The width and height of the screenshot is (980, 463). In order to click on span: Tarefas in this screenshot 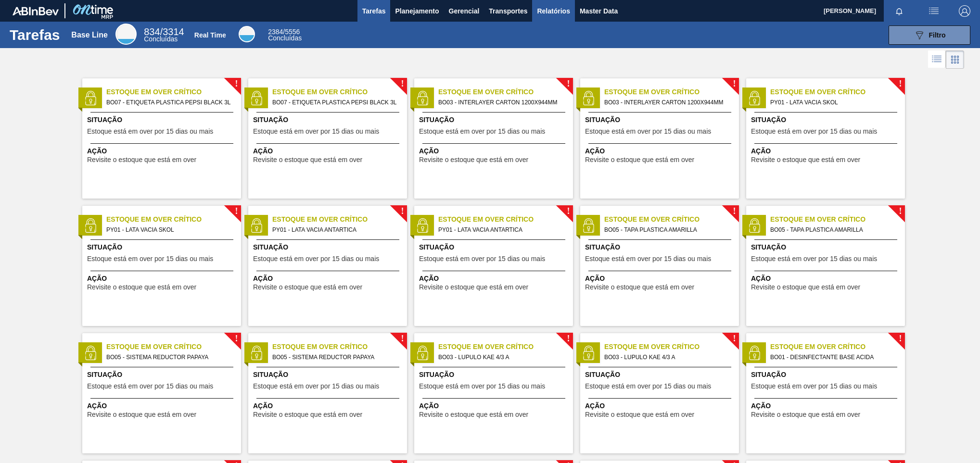, I will do `click(373, 11)`.